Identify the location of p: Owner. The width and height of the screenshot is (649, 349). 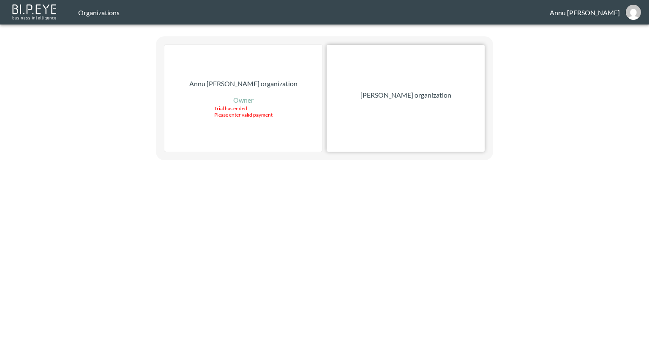
(243, 100).